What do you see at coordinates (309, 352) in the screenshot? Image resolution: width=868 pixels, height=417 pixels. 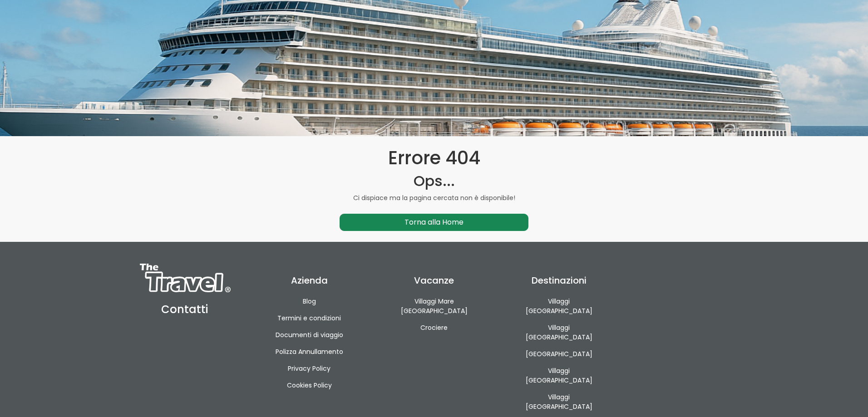 I see `a: Polizza Annullamento` at bounding box center [309, 352].